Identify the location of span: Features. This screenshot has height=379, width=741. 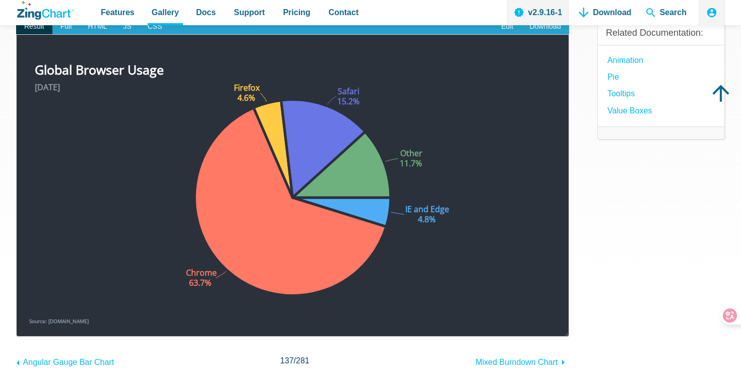
(117, 12).